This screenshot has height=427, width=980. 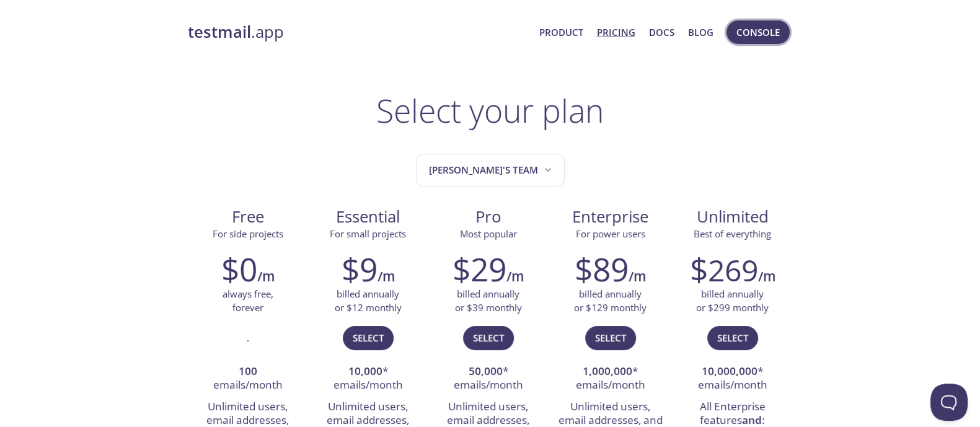 What do you see at coordinates (368, 217) in the screenshot?
I see `span: Essential` at bounding box center [368, 217].